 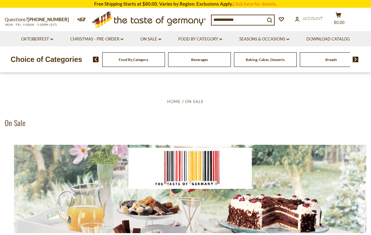 What do you see at coordinates (328, 39) in the screenshot?
I see `a: Download Catalog` at bounding box center [328, 39].